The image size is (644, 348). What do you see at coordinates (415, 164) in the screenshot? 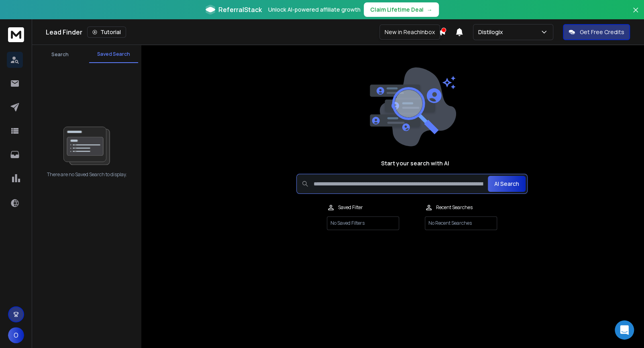
I see `h1: Start your search with AI` at bounding box center [415, 164].